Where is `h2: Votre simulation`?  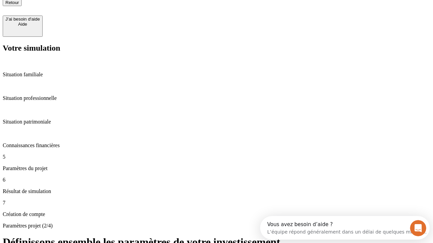
h2: Votre simulation is located at coordinates (216, 48).